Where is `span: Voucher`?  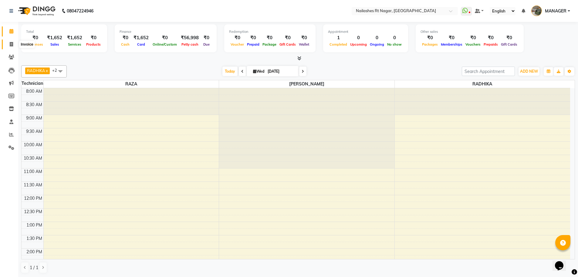 span: Voucher is located at coordinates (237, 44).